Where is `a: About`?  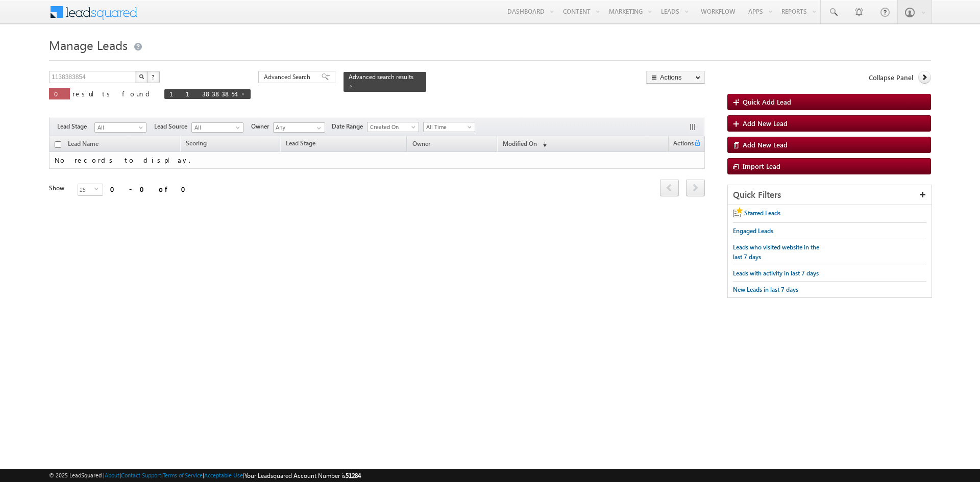 a: About is located at coordinates (112, 475).